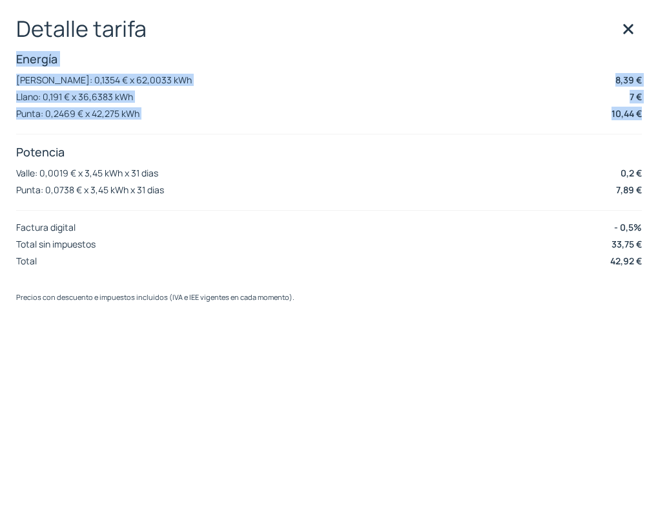  I want to click on p: Energía, so click(329, 59).